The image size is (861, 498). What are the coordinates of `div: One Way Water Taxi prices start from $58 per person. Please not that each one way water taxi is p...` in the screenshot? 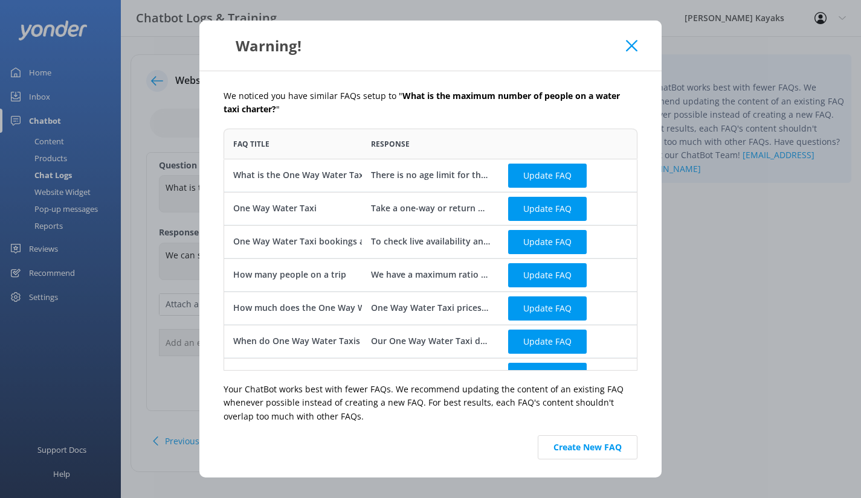 It's located at (431, 308).